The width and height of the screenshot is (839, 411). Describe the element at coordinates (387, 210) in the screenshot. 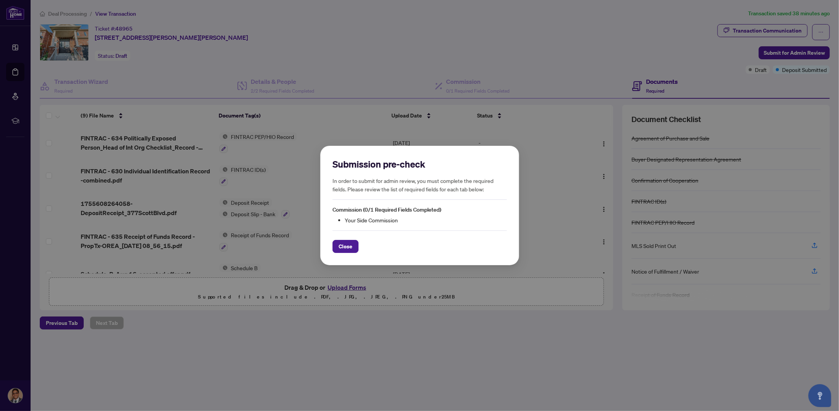

I see `span: Commission (0/1 Required Fields Completed)` at that location.